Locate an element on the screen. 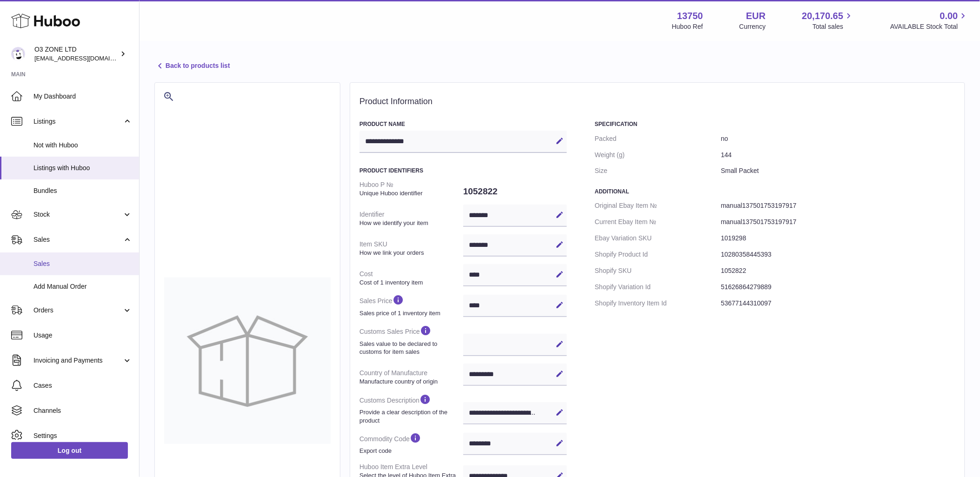 This screenshot has width=980, height=477. strong: Unique Huboo identifier is located at coordinates (410, 193).